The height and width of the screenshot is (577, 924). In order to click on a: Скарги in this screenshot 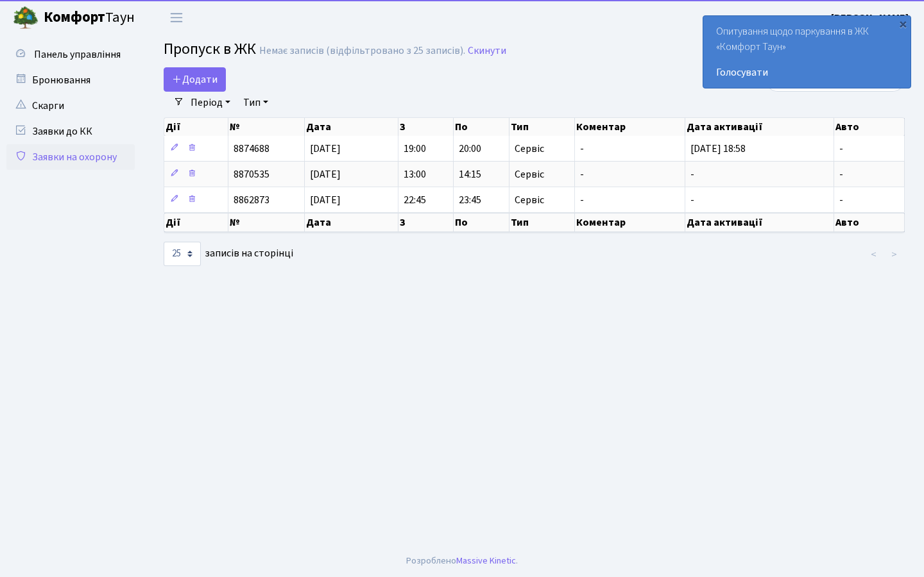, I will do `click(71, 106)`.